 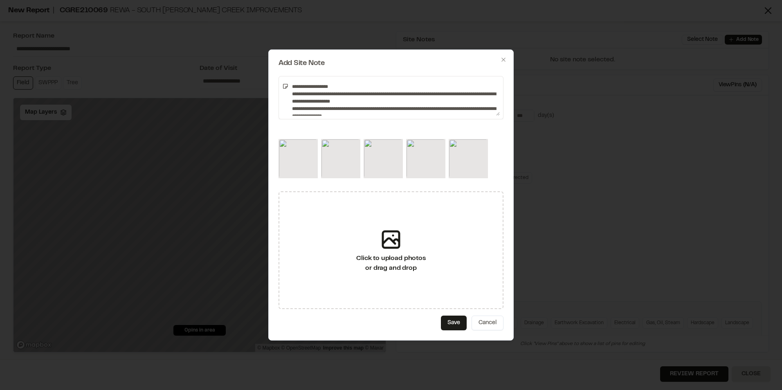 I want to click on img: 4d16d1ee-f5f5-46b4-b5a1-95a4307a2b28, so click(x=426, y=159).